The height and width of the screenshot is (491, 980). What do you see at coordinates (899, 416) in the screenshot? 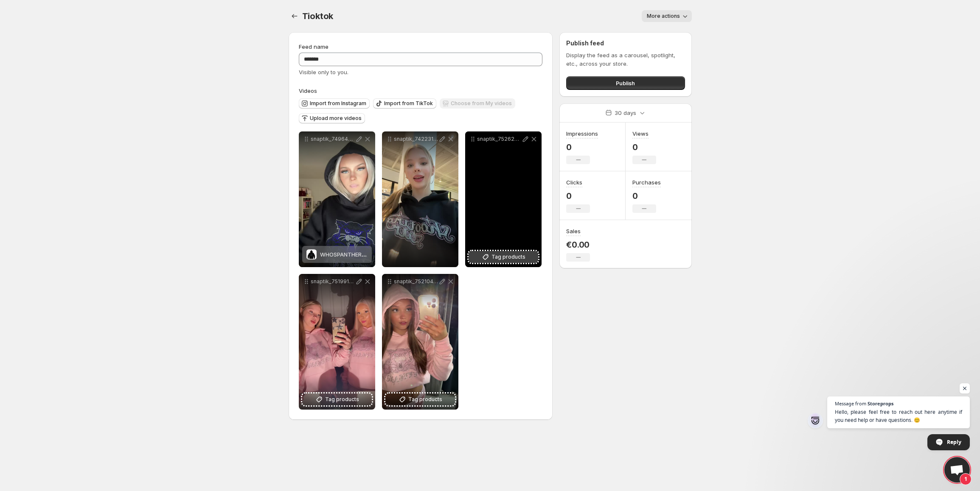
I see `span: Hello, please feel free to reach out here anytime if you need help or have questions. 😊` at bounding box center [899, 416].